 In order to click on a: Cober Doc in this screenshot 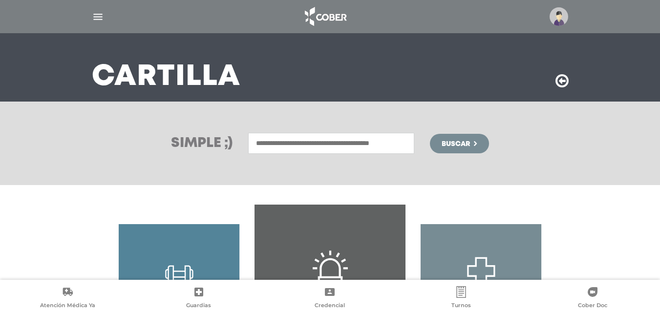, I will do `click(592, 298)`.